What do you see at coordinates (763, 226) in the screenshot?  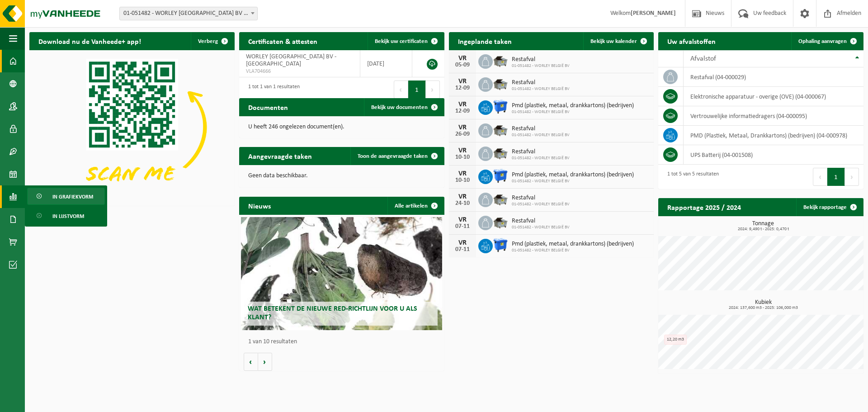 I see `h3: Tonnage` at bounding box center [763, 226].